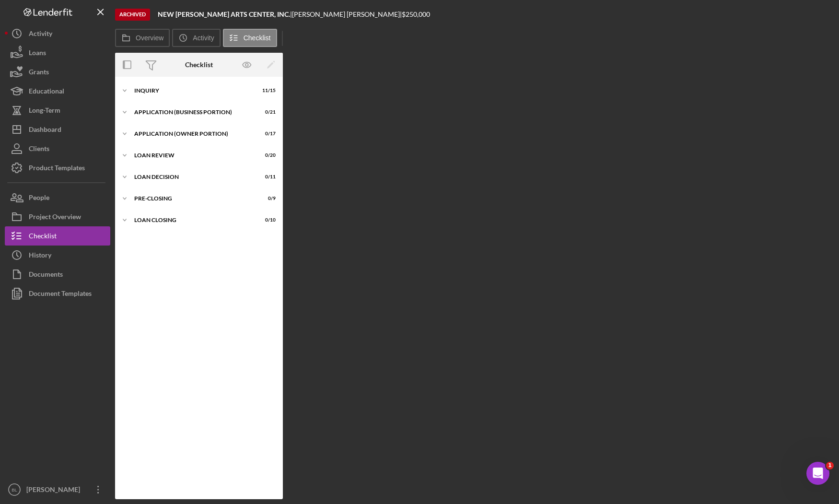 The height and width of the screenshot is (504, 839). What do you see at coordinates (58, 149) in the screenshot?
I see `a: Clients` at bounding box center [58, 149].